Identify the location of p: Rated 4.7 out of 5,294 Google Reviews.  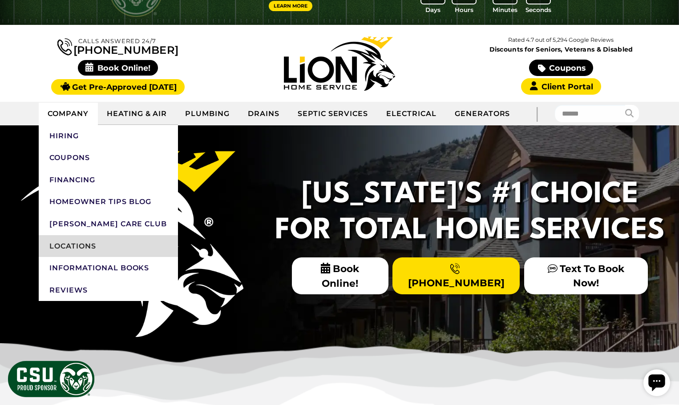
(561, 40).